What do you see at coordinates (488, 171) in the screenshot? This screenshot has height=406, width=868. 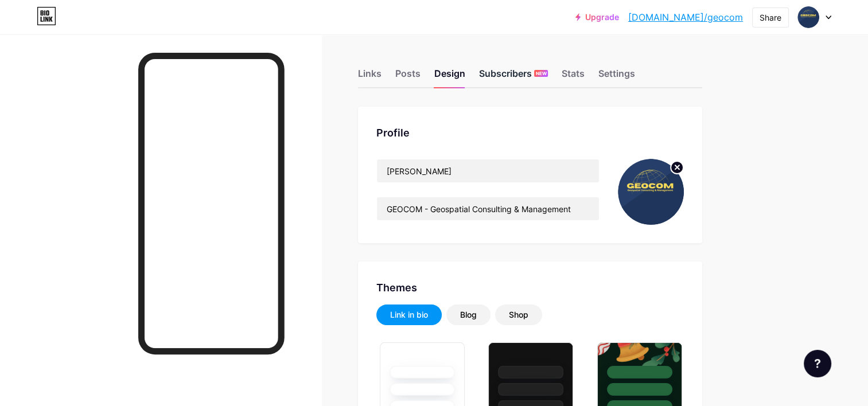 I see `input: Name` at bounding box center [488, 171].